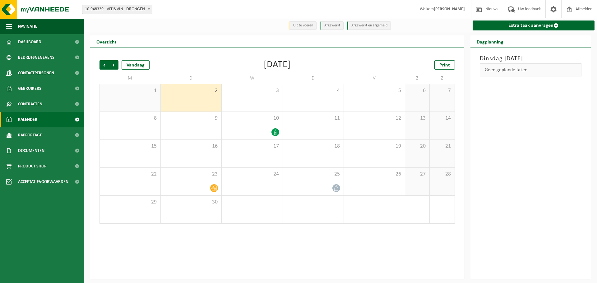 The image size is (597, 283). I want to click on li: Afgewerkt, so click(331, 25).